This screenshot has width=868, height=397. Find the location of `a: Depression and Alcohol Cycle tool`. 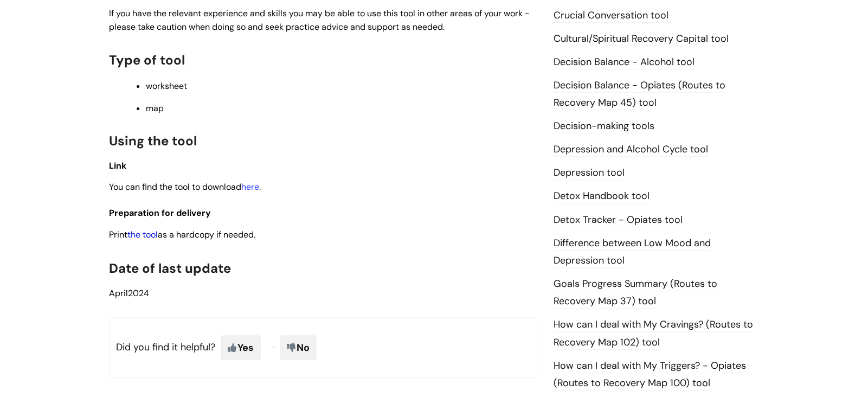

a: Depression and Alcohol Cycle tool is located at coordinates (631, 150).